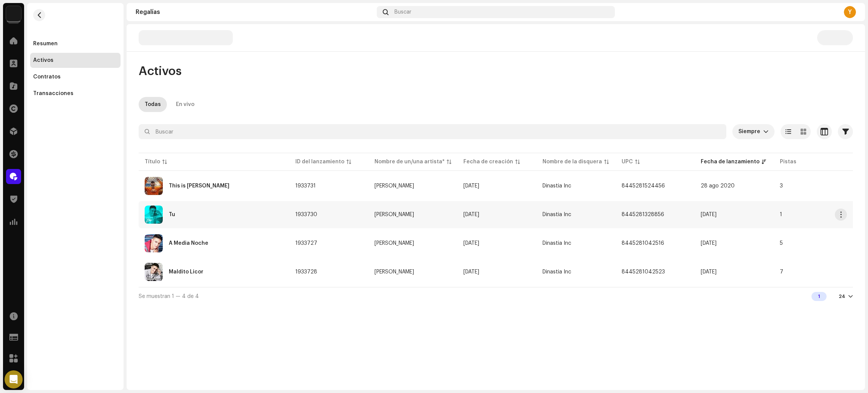  I want to click on span: 1, so click(781, 214).